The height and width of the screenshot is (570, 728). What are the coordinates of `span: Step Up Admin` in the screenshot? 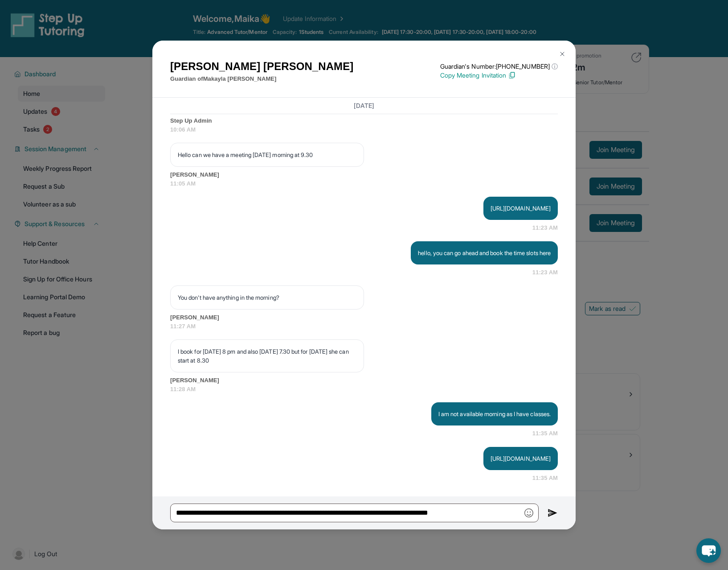 It's located at (364, 121).